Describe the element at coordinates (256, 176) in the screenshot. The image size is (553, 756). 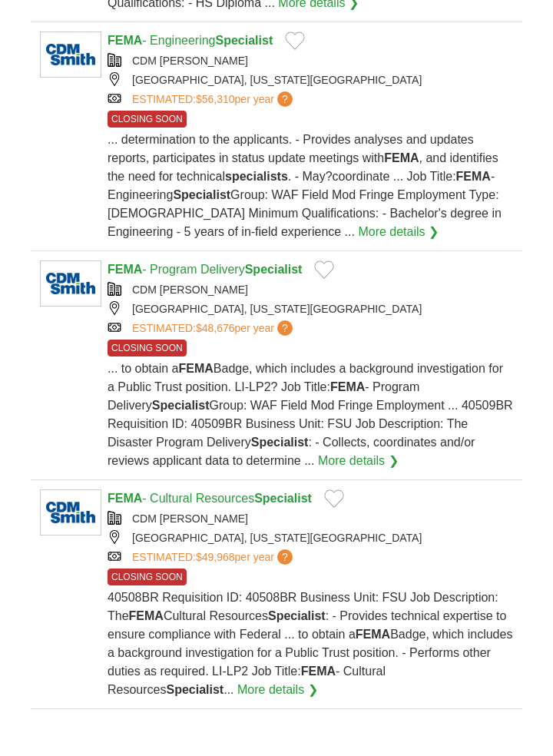
I see `strong: specialists` at that location.